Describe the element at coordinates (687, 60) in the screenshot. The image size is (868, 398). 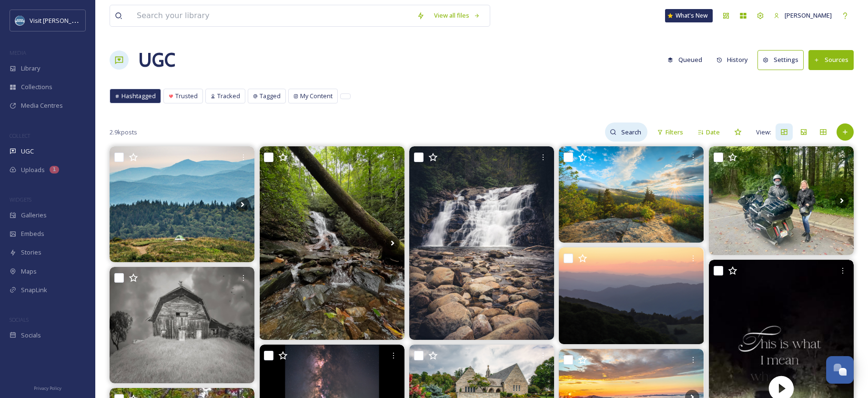
I see `a: Queued` at that location.